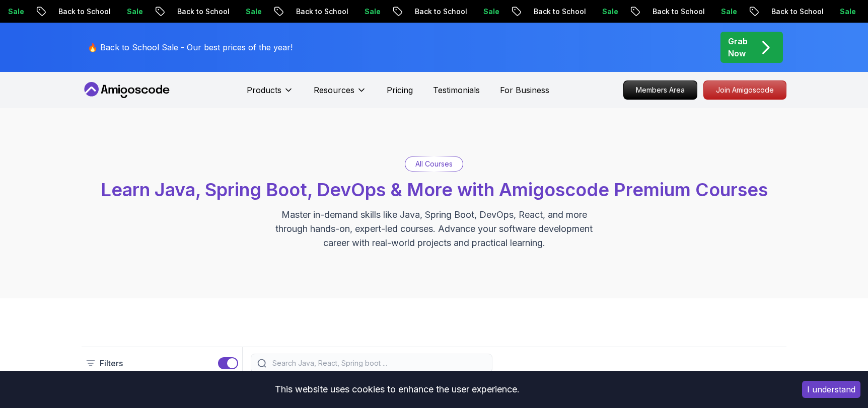 Image resolution: width=868 pixels, height=408 pixels. I want to click on p: Resources, so click(334, 90).